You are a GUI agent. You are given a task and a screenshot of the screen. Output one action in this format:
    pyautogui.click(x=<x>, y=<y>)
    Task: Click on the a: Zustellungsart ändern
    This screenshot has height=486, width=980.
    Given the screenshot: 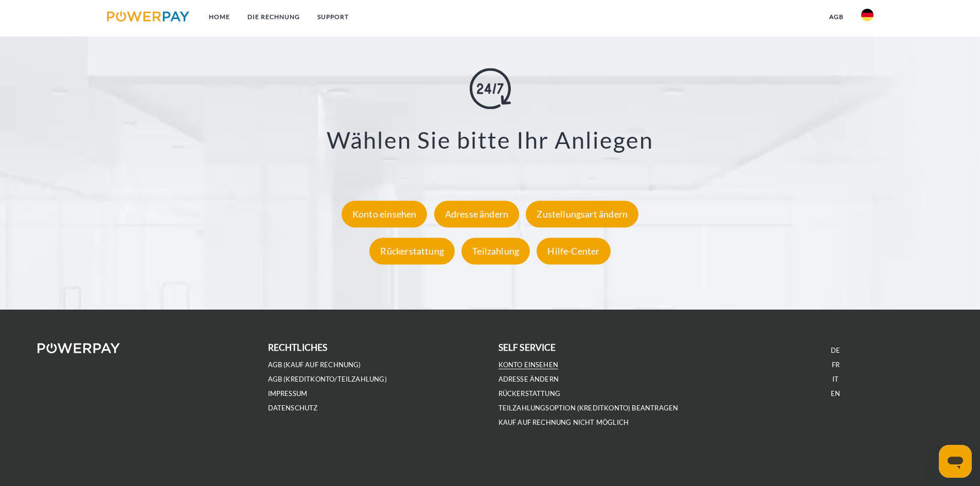 What is the action you would take?
    pyautogui.click(x=581, y=214)
    